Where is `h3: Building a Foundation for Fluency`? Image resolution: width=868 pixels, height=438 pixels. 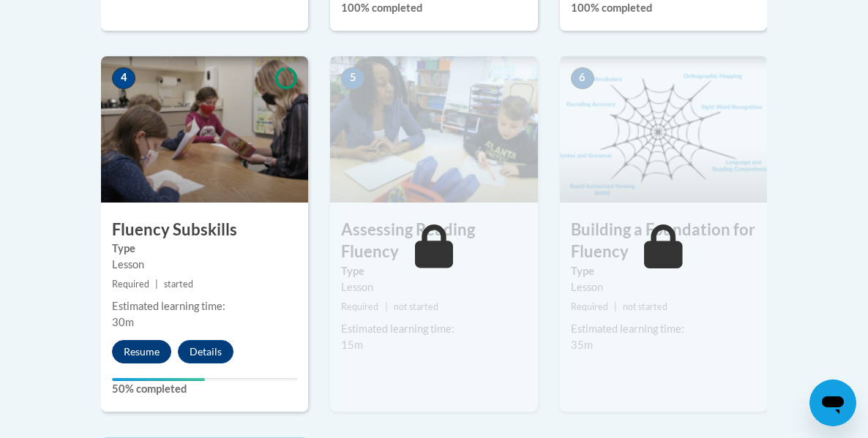 h3: Building a Foundation for Fluency is located at coordinates (664, 241).